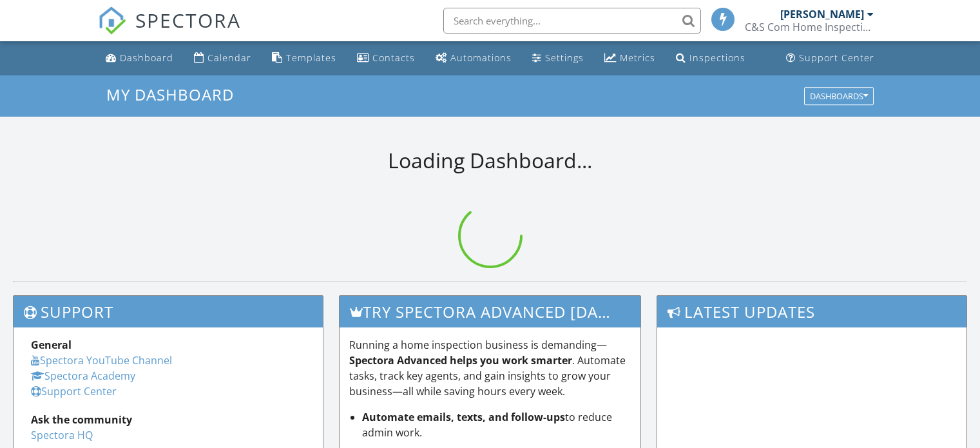 This screenshot has height=448, width=980. Describe the element at coordinates (460, 361) in the screenshot. I see `strong: Spectora Advanced helps you work smarter` at that location.